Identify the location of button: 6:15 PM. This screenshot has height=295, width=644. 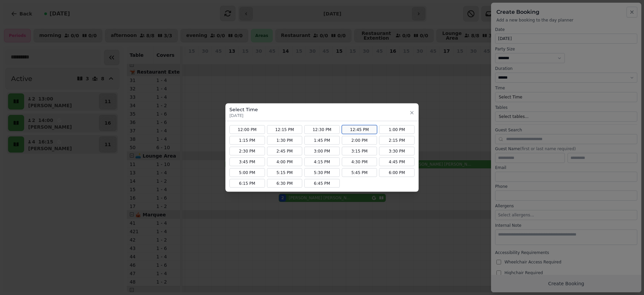
(247, 183).